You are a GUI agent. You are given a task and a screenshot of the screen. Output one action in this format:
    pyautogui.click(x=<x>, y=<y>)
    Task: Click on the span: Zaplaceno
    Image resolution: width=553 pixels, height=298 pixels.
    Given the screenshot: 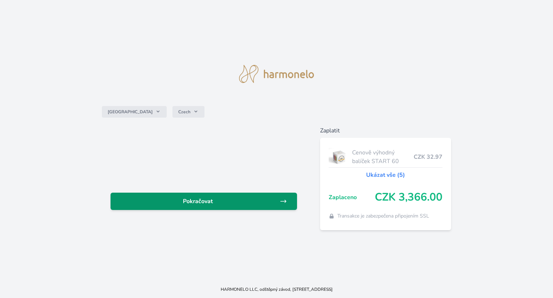 What is the action you would take?
    pyautogui.click(x=352, y=197)
    